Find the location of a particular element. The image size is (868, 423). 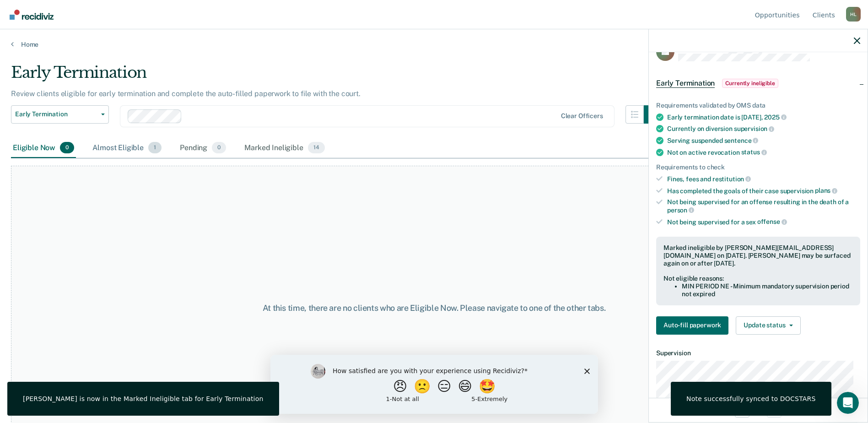

span: Currently ineligible is located at coordinates (750, 83).